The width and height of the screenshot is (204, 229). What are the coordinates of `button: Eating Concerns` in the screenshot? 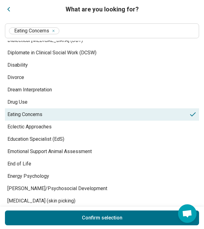 It's located at (53, 31).